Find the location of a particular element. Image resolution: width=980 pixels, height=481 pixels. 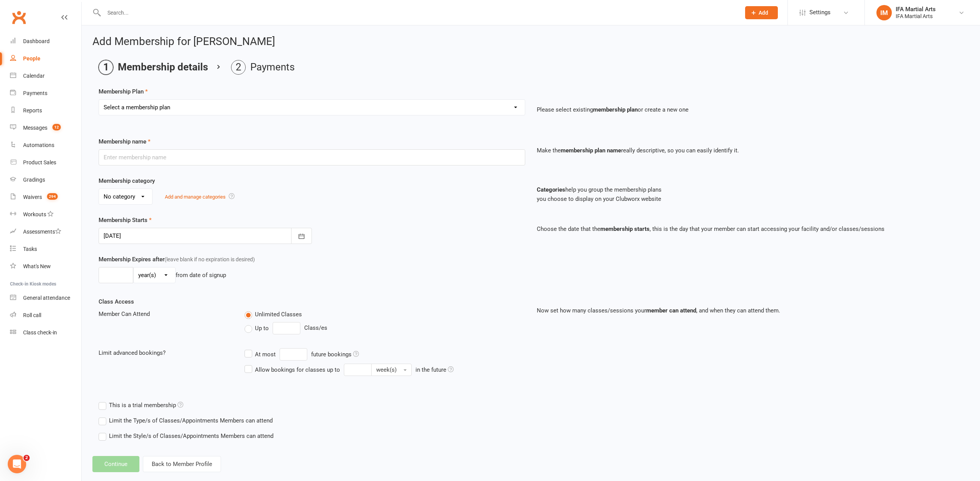

label: Membership name is located at coordinates (125, 142).